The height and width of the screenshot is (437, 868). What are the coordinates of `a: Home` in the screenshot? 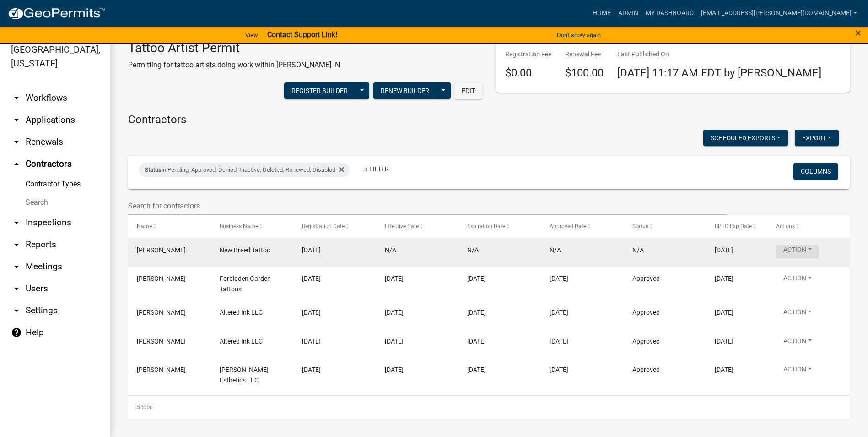 It's located at (602, 13).